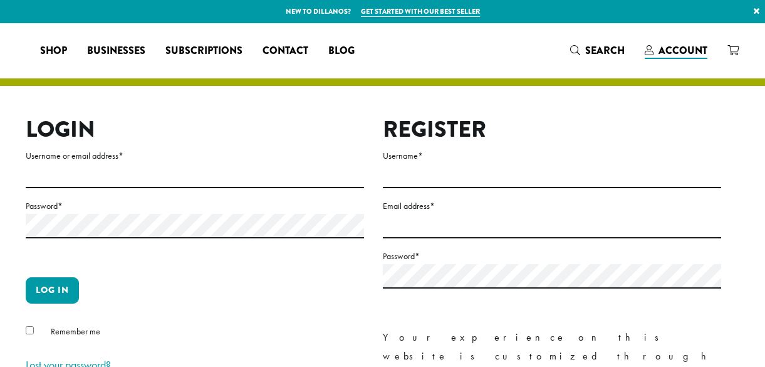 Image resolution: width=765 pixels, height=367 pixels. Describe the element at coordinates (420, 11) in the screenshot. I see `a: Get started with our best seller` at that location.